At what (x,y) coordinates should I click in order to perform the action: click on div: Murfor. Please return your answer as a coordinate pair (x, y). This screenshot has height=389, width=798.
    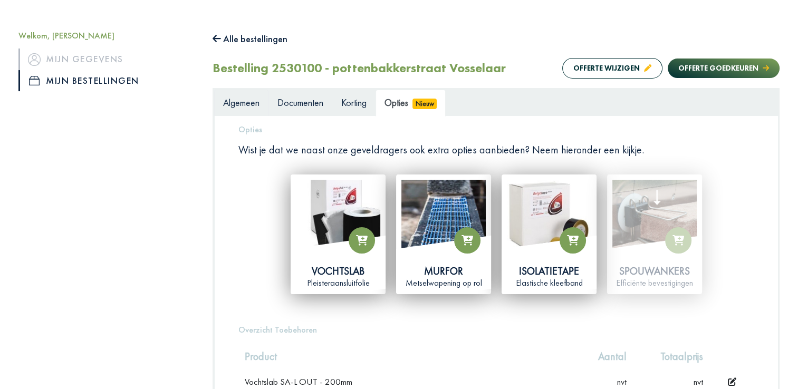
    Looking at the image, I should click on (444, 271).